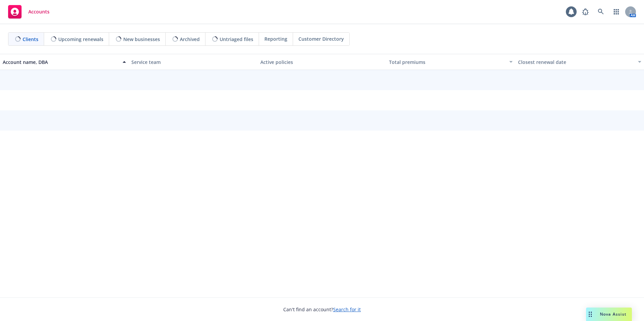 This screenshot has height=321, width=644. Describe the element at coordinates (579, 62) in the screenshot. I see `button: Closest renewal date` at that location.